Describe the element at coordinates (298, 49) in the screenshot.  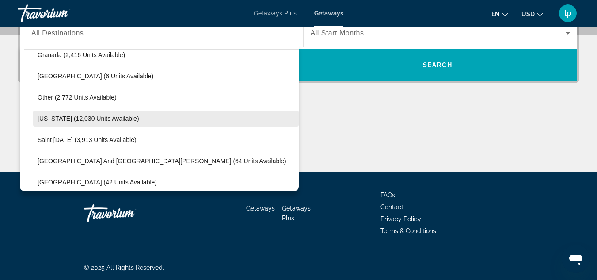
I see `div: Search widget` at that location.